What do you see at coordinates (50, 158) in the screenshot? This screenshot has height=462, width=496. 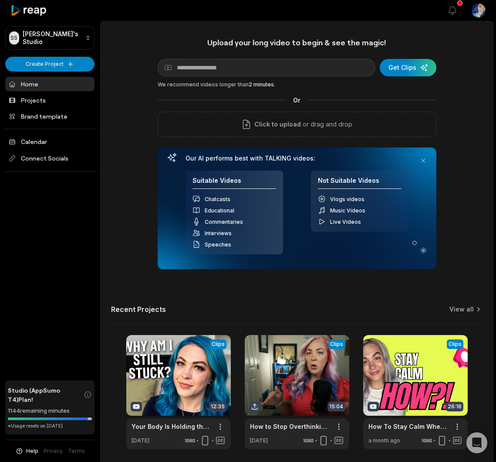 I see `span: Connect Socials` at bounding box center [50, 158].